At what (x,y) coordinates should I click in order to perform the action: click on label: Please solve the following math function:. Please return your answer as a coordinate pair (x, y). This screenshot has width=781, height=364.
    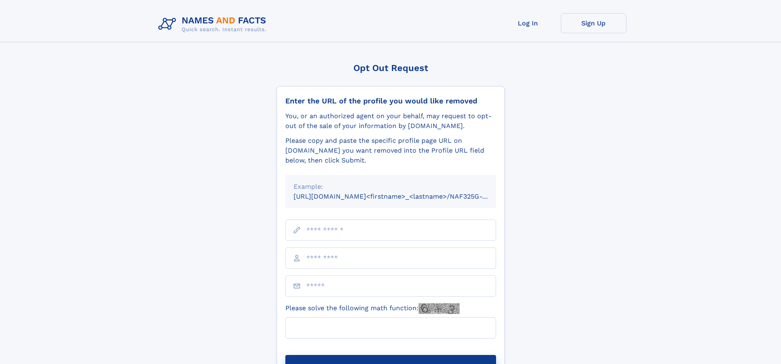
    Looking at the image, I should click on (372, 308).